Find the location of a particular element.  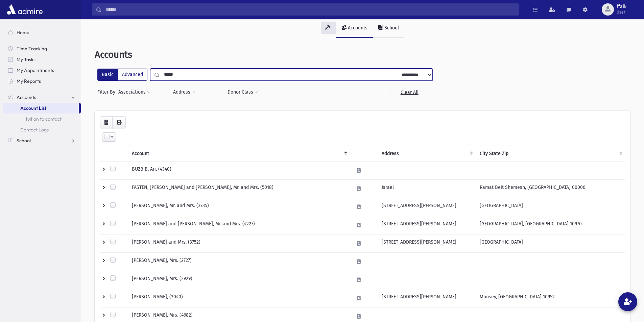

span: My Reports is located at coordinates (29, 81).